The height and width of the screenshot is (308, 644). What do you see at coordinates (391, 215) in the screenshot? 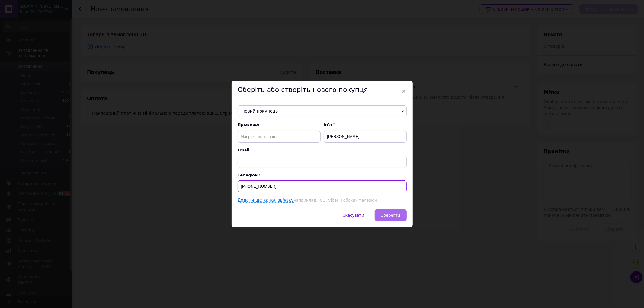
I see `span: Зберегти` at bounding box center [391, 215].